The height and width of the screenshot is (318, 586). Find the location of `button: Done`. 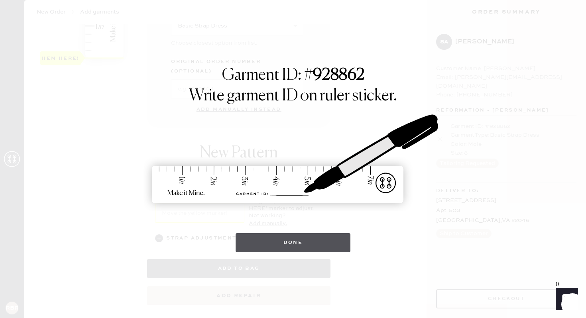

button: Done is located at coordinates (293, 243).